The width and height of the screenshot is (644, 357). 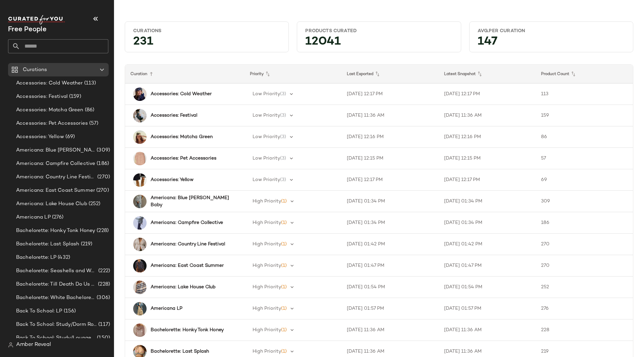 What do you see at coordinates (49, 83) in the screenshot?
I see `span: Accessories: Cold Weather` at bounding box center [49, 83].